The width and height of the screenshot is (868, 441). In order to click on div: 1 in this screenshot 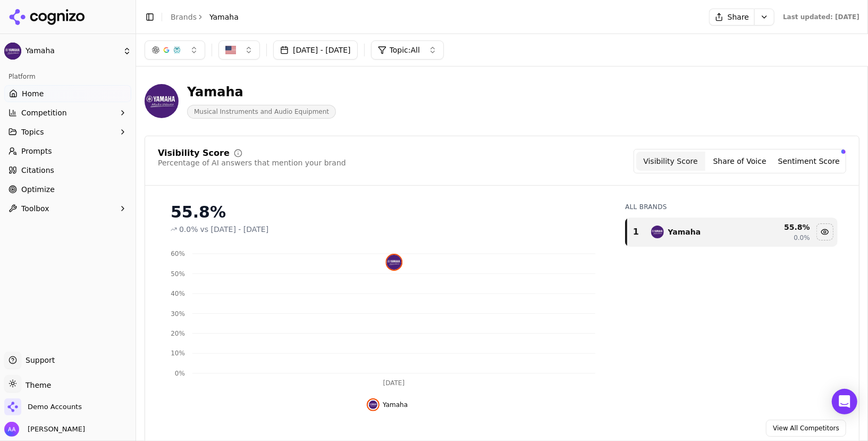, I will do `click(636, 232)`.